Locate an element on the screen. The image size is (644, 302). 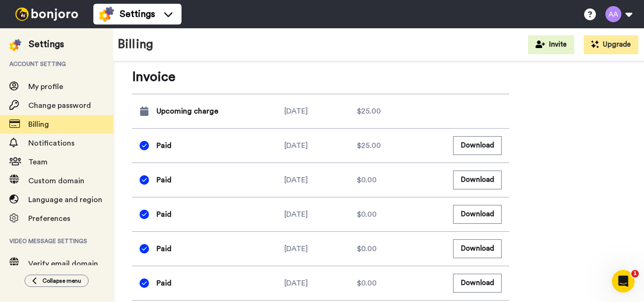
span: Settings is located at coordinates (137, 14).